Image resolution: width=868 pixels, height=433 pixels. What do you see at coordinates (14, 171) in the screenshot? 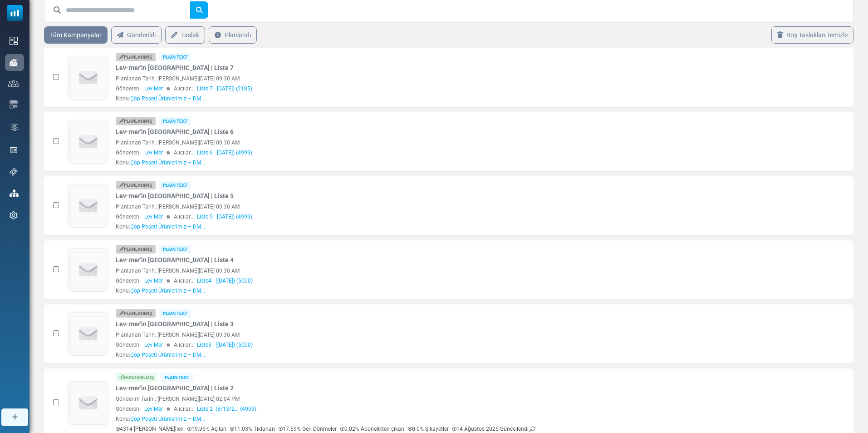
I see `img: support-icon.svg` at bounding box center [14, 171].